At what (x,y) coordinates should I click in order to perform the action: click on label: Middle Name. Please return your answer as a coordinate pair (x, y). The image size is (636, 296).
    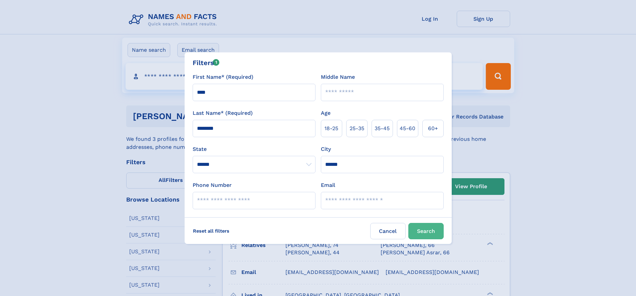
    Looking at the image, I should click on (338, 77).